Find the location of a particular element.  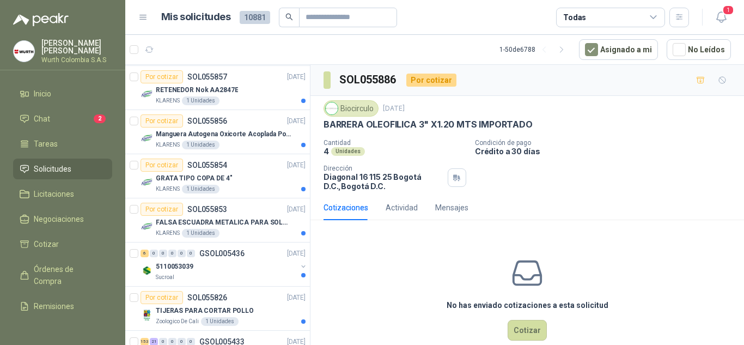

p: Crédito a 30 días is located at coordinates (607, 151).